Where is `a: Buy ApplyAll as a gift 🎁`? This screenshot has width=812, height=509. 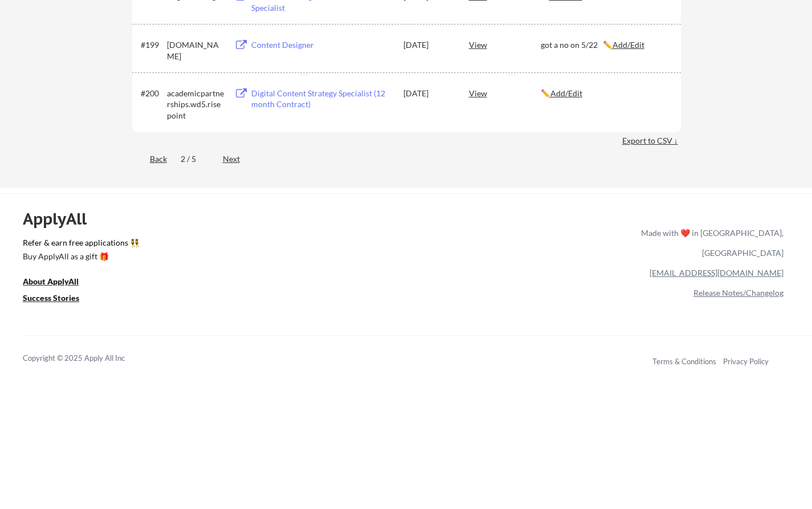
a: Buy ApplyAll as a gift 🎁 is located at coordinates (80, 257).